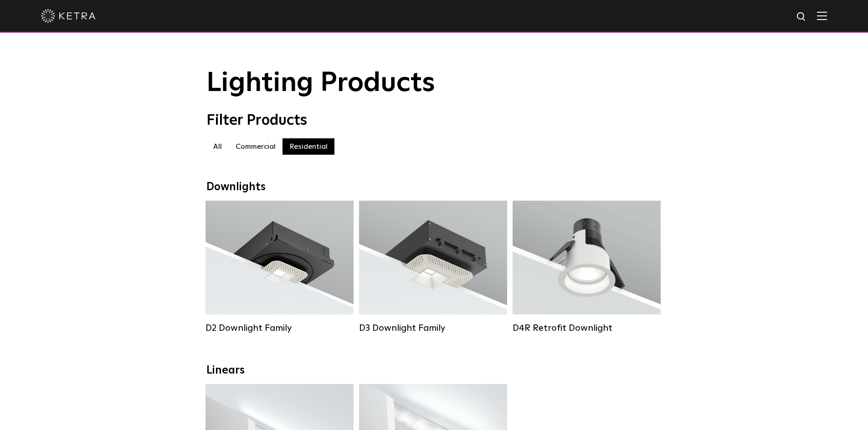 Image resolution: width=868 pixels, height=430 pixels. What do you see at coordinates (308, 147) in the screenshot?
I see `label: Residential` at bounding box center [308, 147].